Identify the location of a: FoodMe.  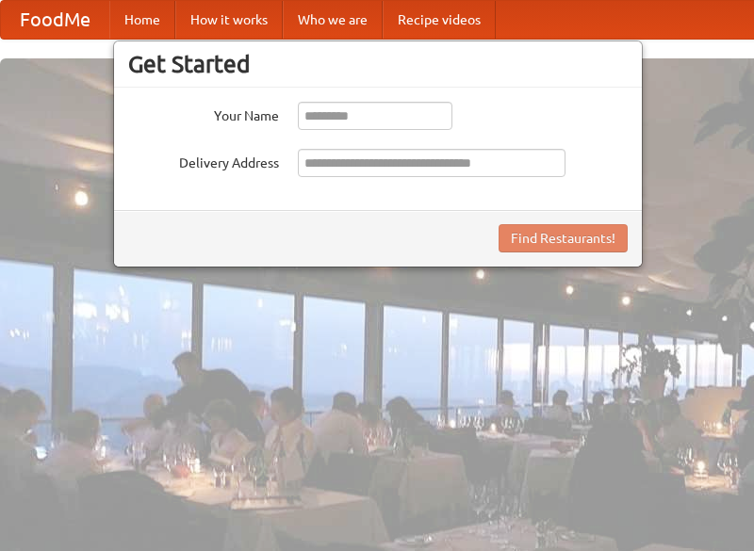
(55, 20).